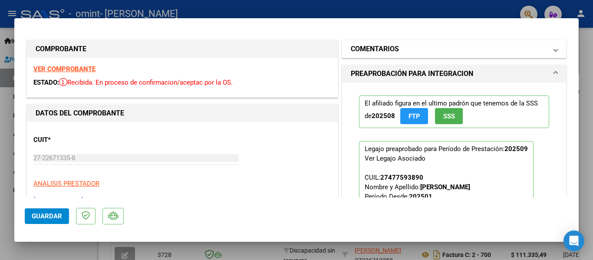  What do you see at coordinates (47, 216) in the screenshot?
I see `span: Guardar` at bounding box center [47, 216].